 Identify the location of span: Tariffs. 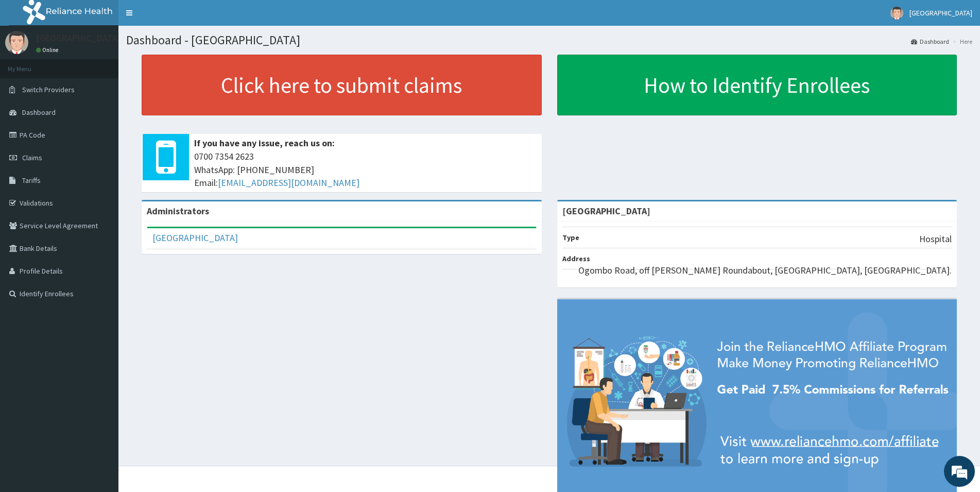
(31, 180).